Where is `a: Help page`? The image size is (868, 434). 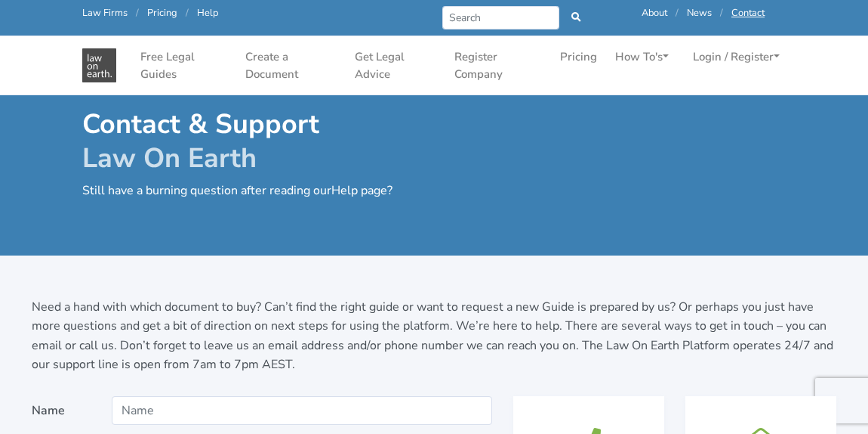
a: Help page is located at coordinates (360, 191).